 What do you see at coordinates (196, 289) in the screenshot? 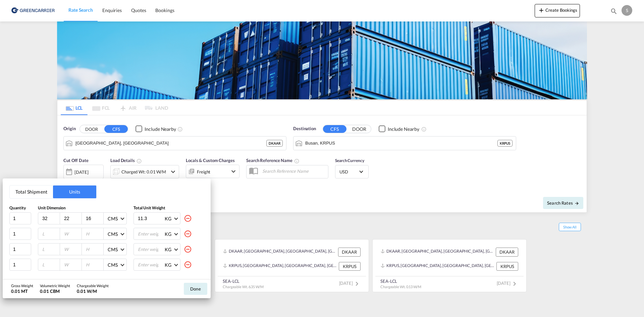
I see `button: Done` at bounding box center [196, 289].